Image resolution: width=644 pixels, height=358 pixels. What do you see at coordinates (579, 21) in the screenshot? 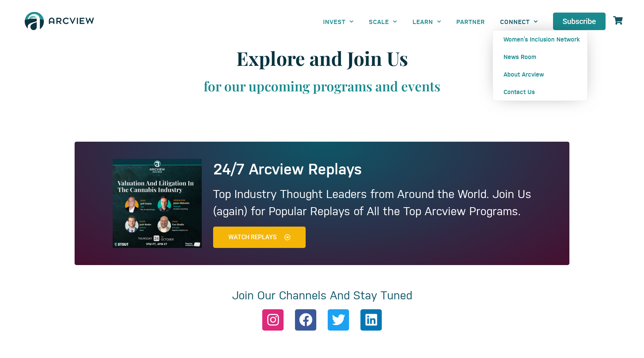
I see `a: Subscribe` at bounding box center [579, 21].